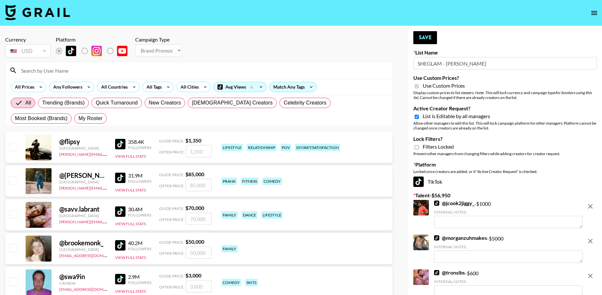 The image size is (602, 295). What do you see at coordinates (94, 51) in the screenshot?
I see `div: List locked to TikTok.` at bounding box center [94, 51].